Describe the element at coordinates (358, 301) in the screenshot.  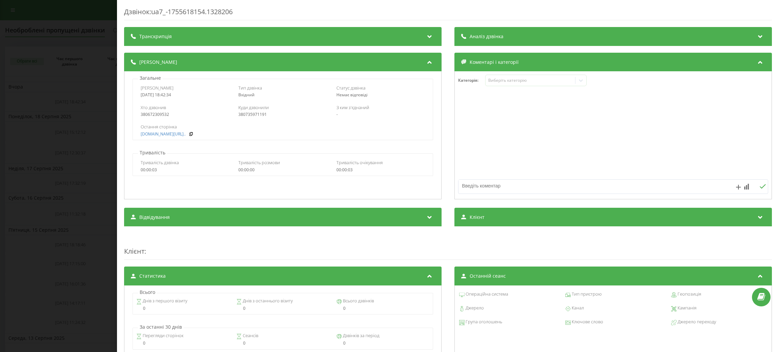
I see `span: Всього дзвінків` at that location.